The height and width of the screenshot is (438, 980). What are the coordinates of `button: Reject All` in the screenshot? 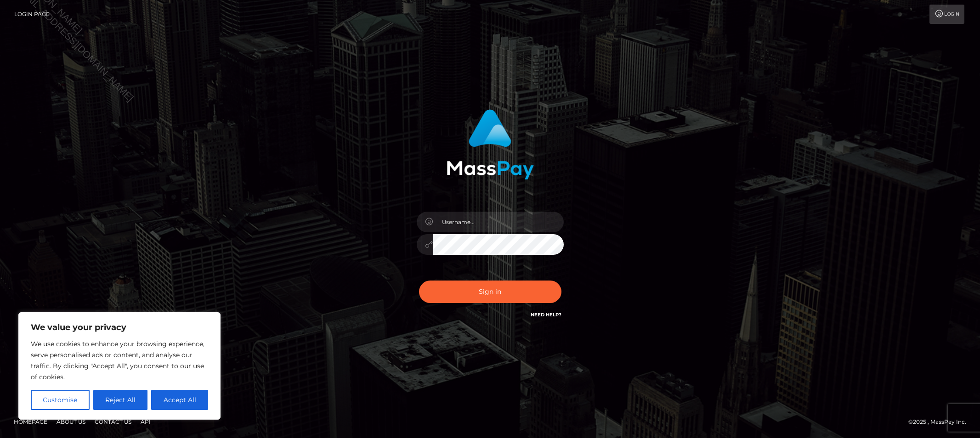 It's located at (121, 400).